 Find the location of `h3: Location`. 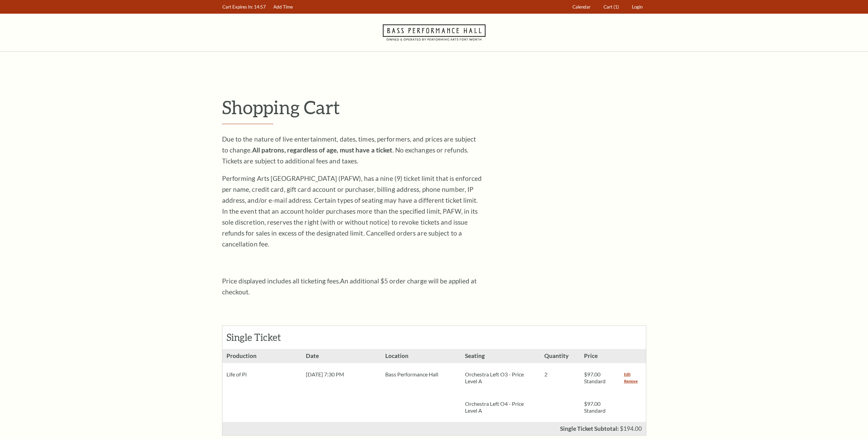

h3: Location is located at coordinates (421, 356).